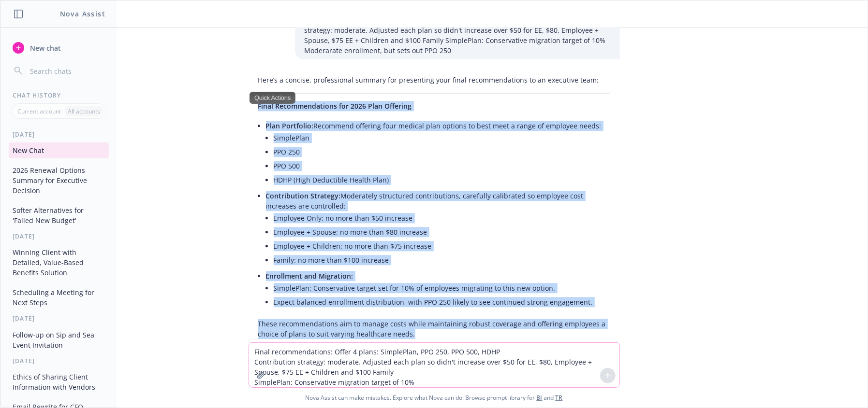  Describe the element at coordinates (438, 153) in the screenshot. I see `li: Recommend offering four medical plan options to best meet a range of employee needs:` at that location.